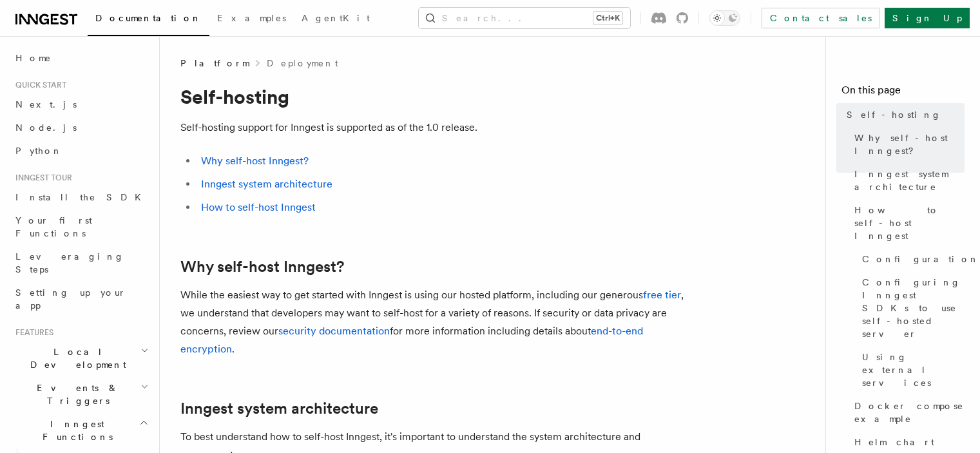 This screenshot has height=453, width=980. I want to click on span: Configuring Inngest SDKs to use self-hosted server, so click(913, 308).